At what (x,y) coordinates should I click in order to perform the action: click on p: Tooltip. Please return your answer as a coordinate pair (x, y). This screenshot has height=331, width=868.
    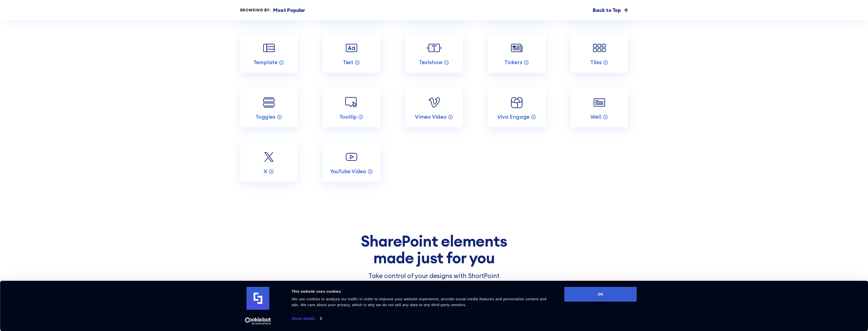
    Looking at the image, I should click on (348, 117).